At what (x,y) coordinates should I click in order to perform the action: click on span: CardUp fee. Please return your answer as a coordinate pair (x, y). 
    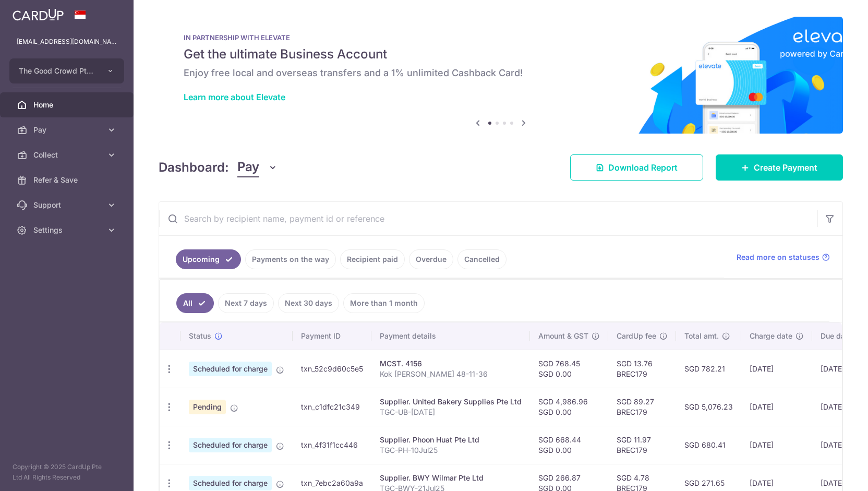
    Looking at the image, I should click on (636, 336).